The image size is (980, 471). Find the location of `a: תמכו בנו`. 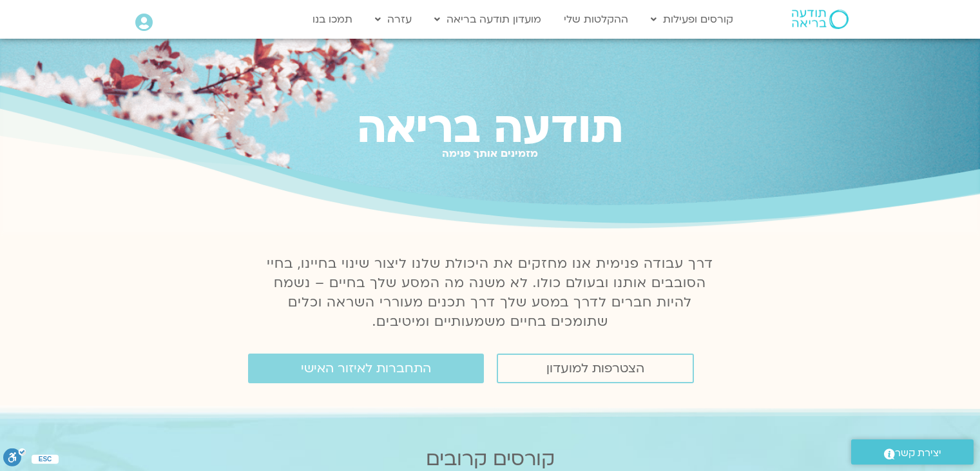

a: תמכו בנו is located at coordinates (333, 19).